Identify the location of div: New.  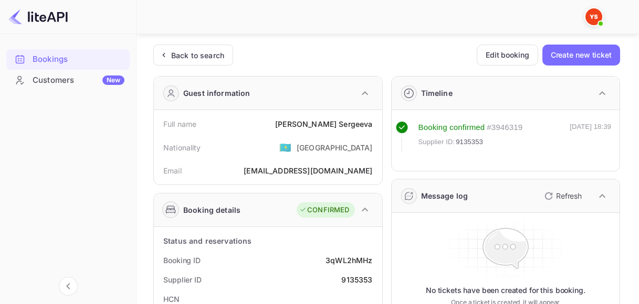
(113, 80).